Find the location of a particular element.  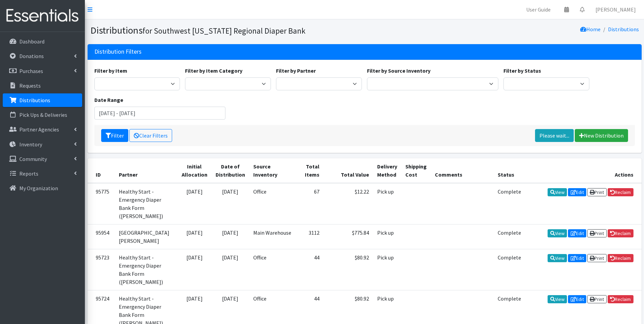

a: Donations is located at coordinates (43, 56).